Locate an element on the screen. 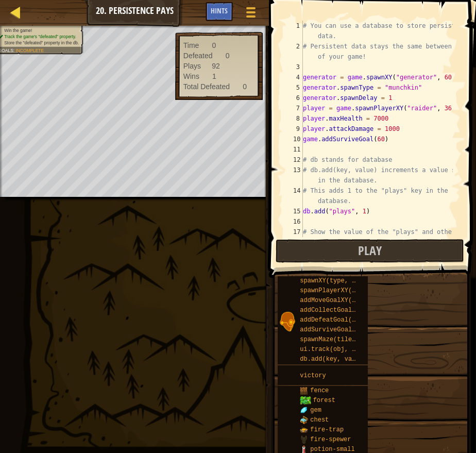 This screenshot has width=476, height=453. button: Play is located at coordinates (370, 251).